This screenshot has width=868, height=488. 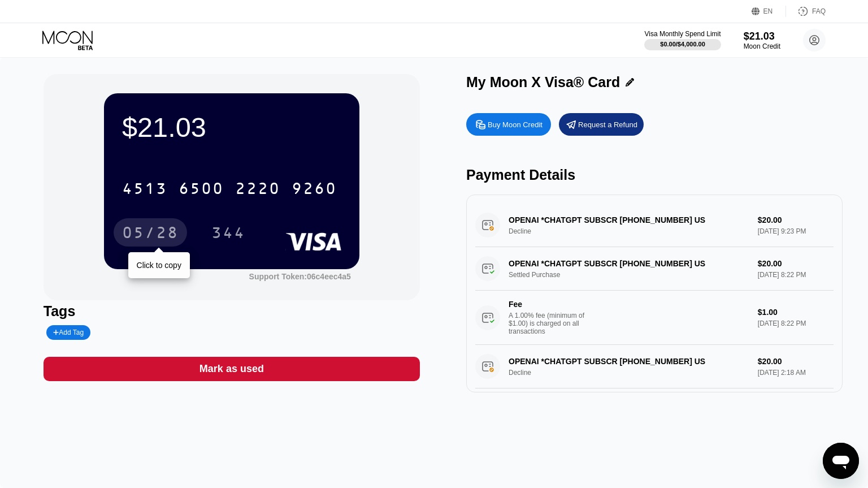 What do you see at coordinates (258, 190) in the screenshot?
I see `div: 2220` at bounding box center [258, 190].